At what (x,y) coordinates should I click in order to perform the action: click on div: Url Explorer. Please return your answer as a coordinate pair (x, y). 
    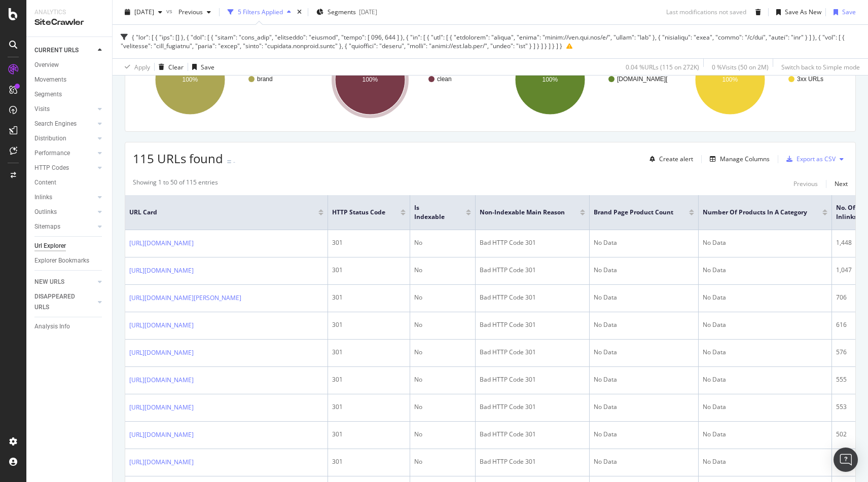
    Looking at the image, I should click on (50, 246).